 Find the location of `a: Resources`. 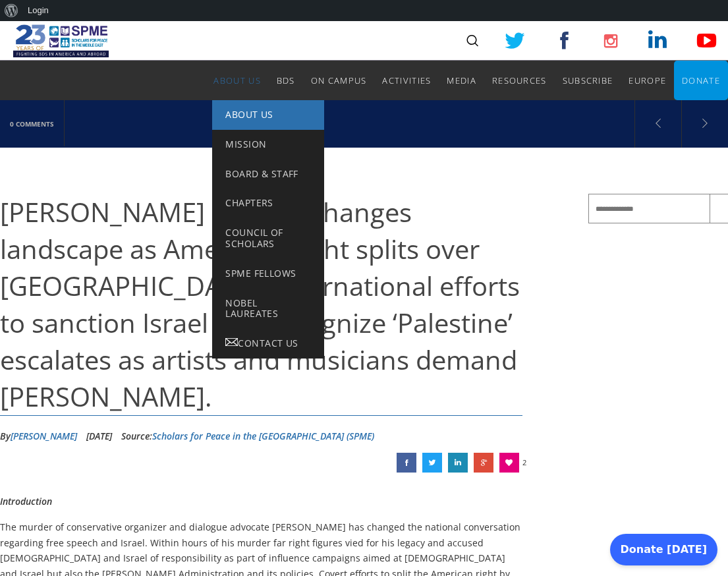

a: Resources is located at coordinates (519, 80).